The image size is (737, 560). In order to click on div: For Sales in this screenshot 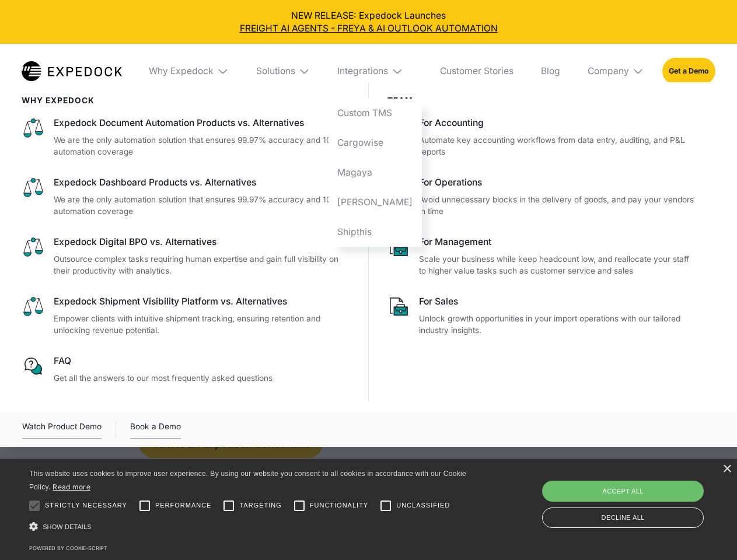, I will do `click(558, 302)`.